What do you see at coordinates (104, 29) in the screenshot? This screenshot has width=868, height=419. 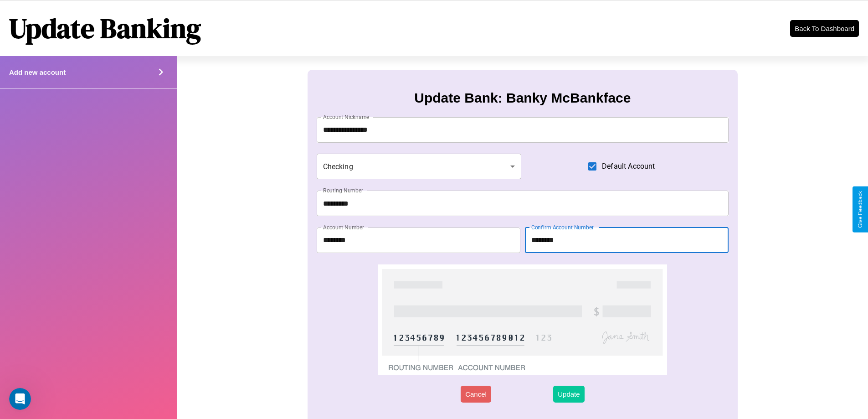 I see `h1: Update Banking` at bounding box center [104, 29].